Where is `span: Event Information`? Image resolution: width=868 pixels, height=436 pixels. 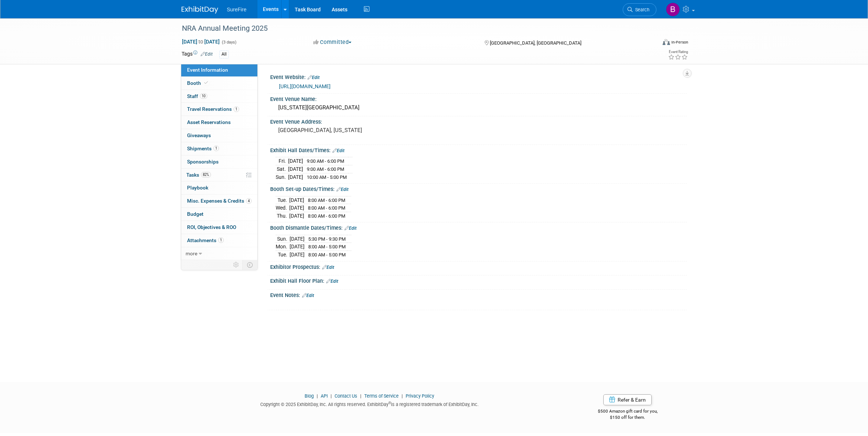 span: Event Information is located at coordinates (208, 70).